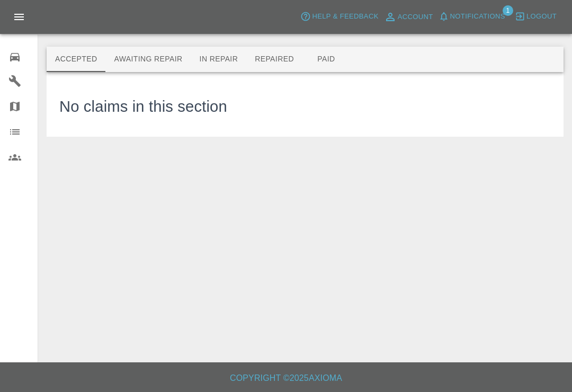 This screenshot has height=392, width=572. Describe the element at coordinates (286, 378) in the screenshot. I see `h6: Copyright © 2025 Axioma` at that location.